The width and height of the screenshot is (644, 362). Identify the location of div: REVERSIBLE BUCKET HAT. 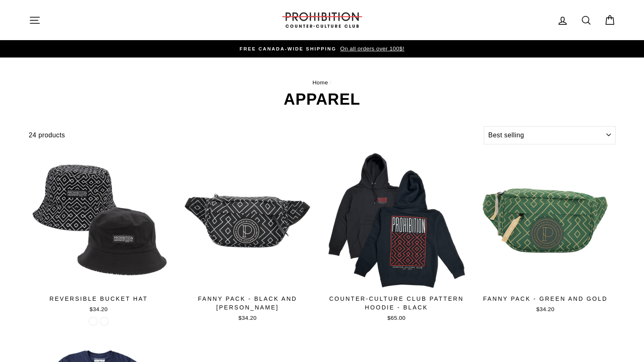
(99, 299).